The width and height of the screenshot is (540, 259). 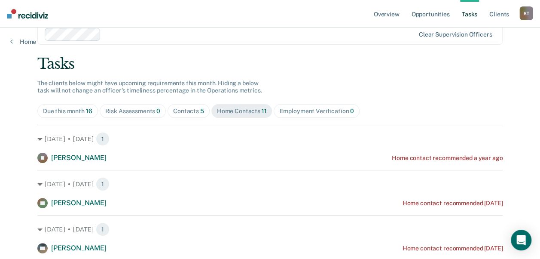 What do you see at coordinates (264, 111) in the screenshot?
I see `span: 11` at bounding box center [264, 111].